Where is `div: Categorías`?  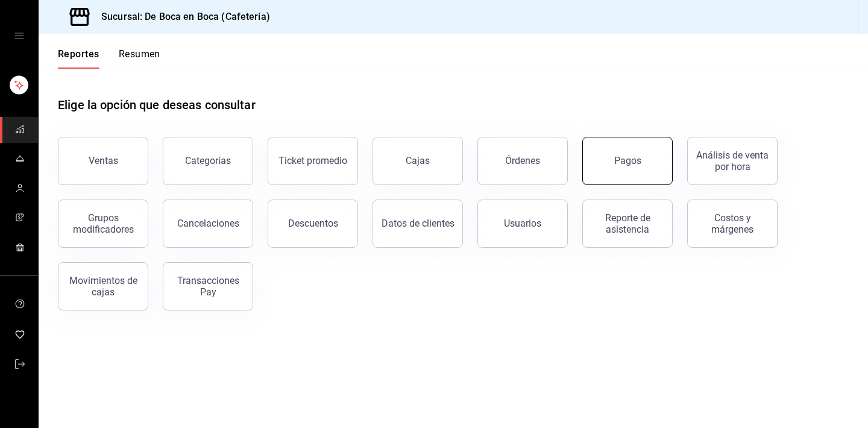
div: Categorías is located at coordinates (208, 160).